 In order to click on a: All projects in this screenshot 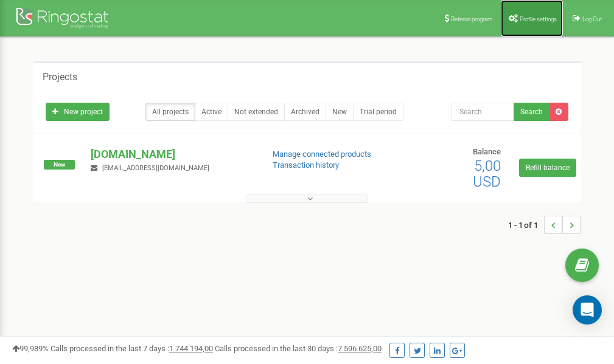, I will do `click(170, 112)`.